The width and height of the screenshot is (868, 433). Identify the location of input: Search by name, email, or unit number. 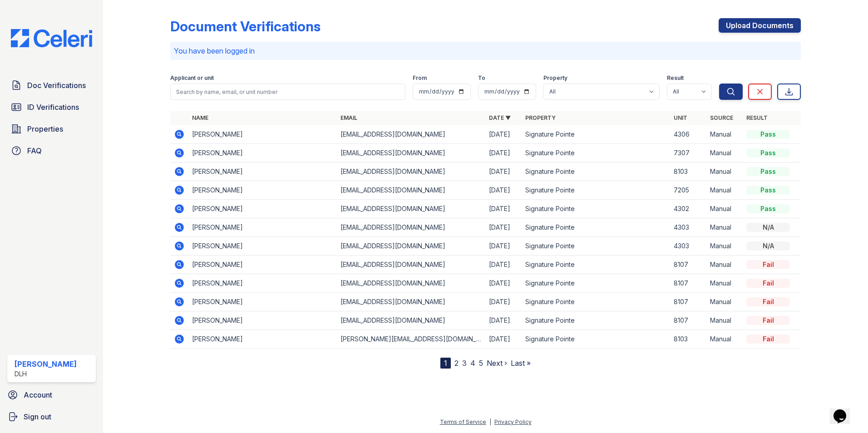
(288, 92).